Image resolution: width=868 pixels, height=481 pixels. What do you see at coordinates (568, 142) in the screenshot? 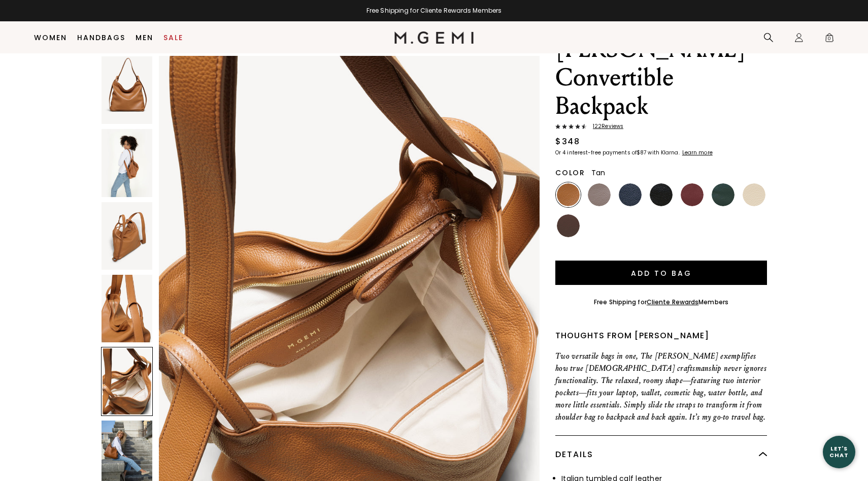
I see `div: $348` at bounding box center [568, 142].